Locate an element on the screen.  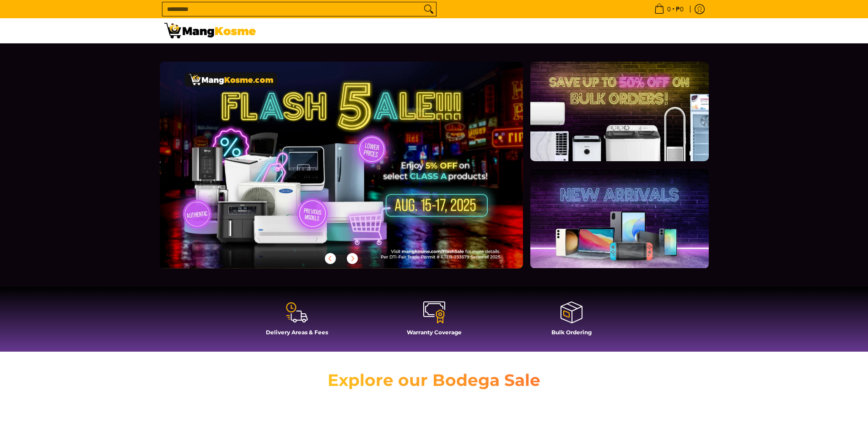
h4: Delivery Areas & Fees is located at coordinates (297, 332).